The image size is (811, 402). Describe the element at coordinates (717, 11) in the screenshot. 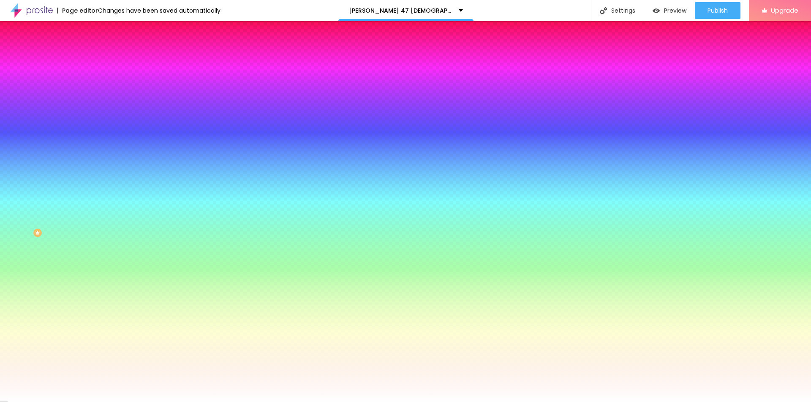

I see `span: Publish` at that location.